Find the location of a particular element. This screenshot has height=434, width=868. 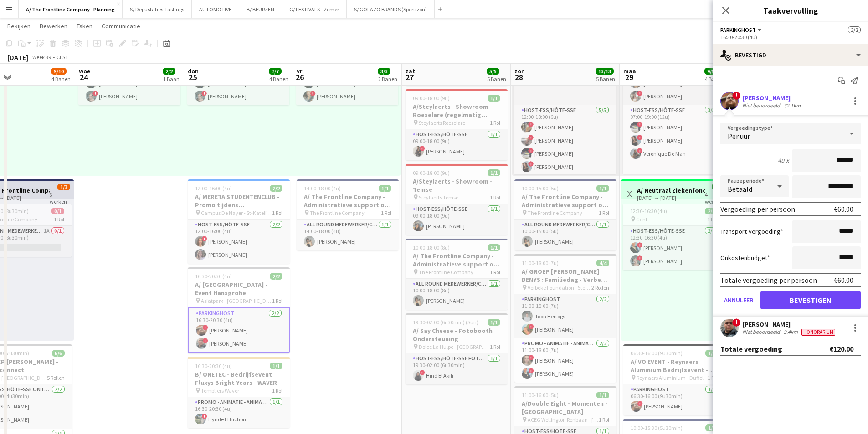

button: Bevestigen is located at coordinates (810, 300).